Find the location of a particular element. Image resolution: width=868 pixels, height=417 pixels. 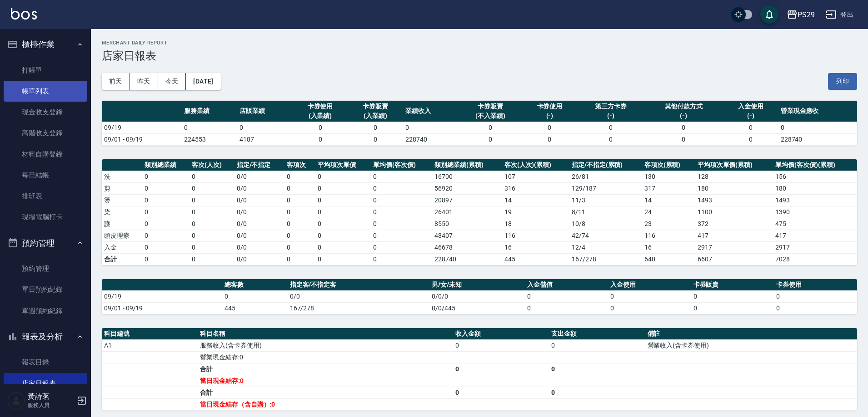

th: 卡券使用 is located at coordinates (815, 285).